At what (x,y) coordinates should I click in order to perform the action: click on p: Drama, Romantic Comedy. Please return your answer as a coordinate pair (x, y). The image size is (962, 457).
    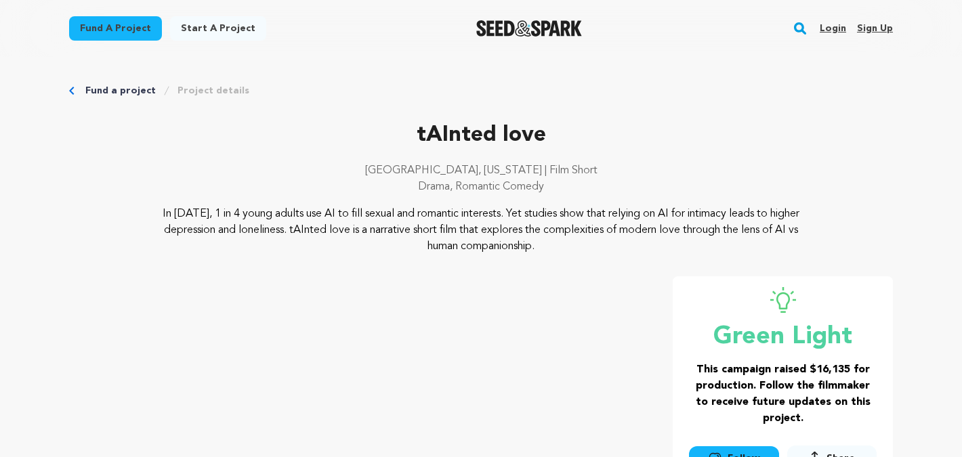
    Looking at the image, I should click on (481, 187).